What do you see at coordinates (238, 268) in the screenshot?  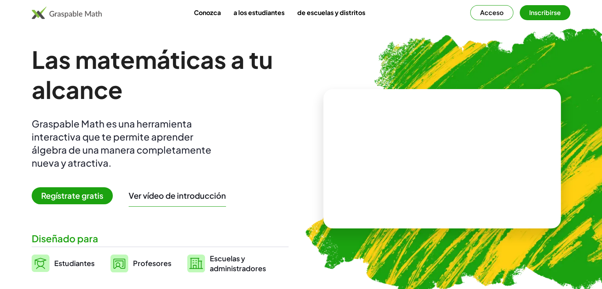 I see `font: administradores` at bounding box center [238, 268].